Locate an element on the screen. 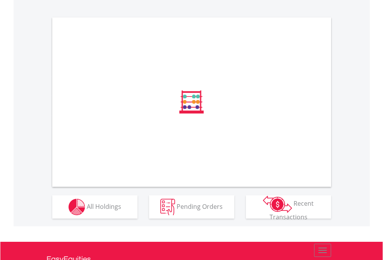  img: pending_instructions-wht.png is located at coordinates (168, 207).